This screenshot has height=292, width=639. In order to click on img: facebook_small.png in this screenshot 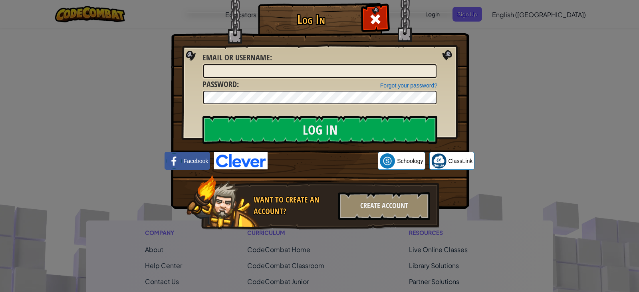, I will do `click(174, 161)`.